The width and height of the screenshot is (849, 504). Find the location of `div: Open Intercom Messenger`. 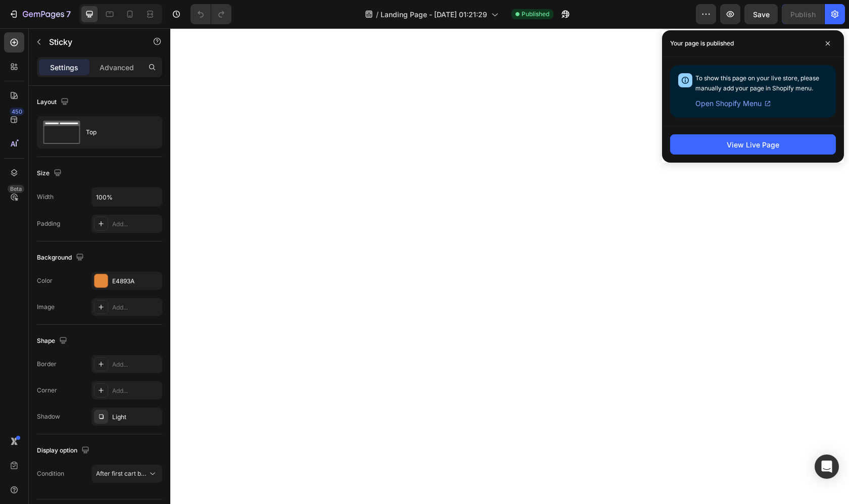

div: Open Intercom Messenger is located at coordinates (826, 467).